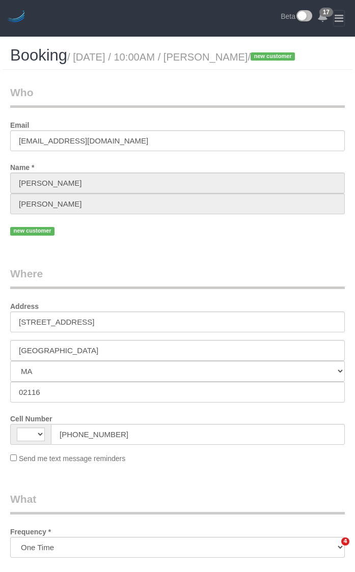 The width and height of the screenshot is (355, 572). What do you see at coordinates (177, 96) in the screenshot?
I see `legend: Who` at bounding box center [177, 96].